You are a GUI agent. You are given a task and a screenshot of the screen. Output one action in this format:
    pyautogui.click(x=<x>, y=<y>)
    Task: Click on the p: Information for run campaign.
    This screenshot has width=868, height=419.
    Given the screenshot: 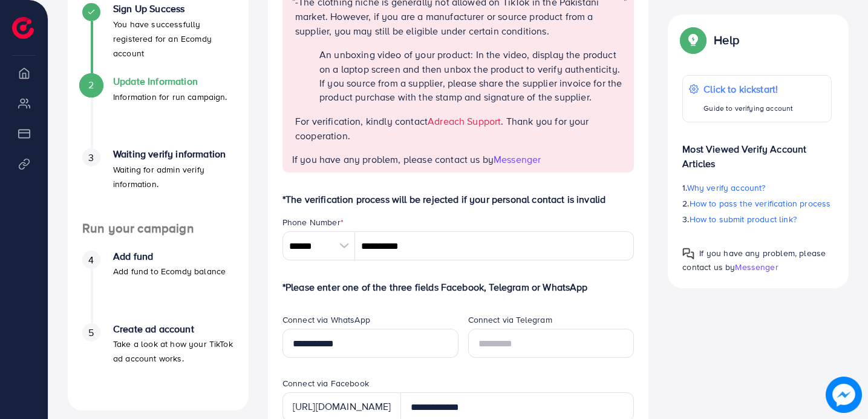 What is the action you would take?
    pyautogui.click(x=170, y=97)
    